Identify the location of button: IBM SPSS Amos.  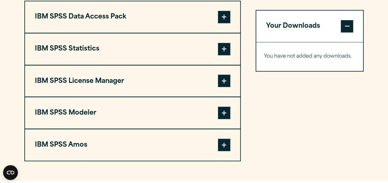
(132, 145).